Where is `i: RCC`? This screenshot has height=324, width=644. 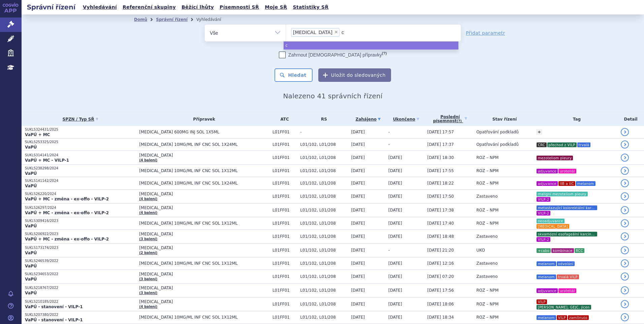
i: RCC is located at coordinates (580, 250).